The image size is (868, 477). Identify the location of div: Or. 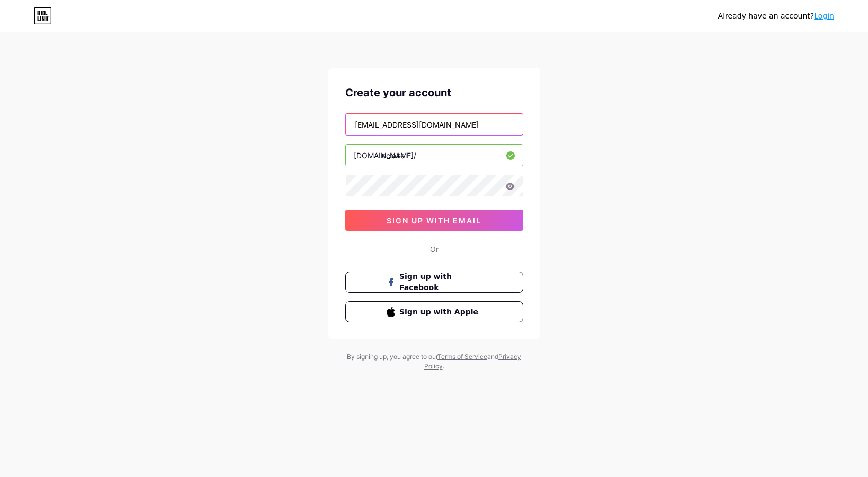
(434, 249).